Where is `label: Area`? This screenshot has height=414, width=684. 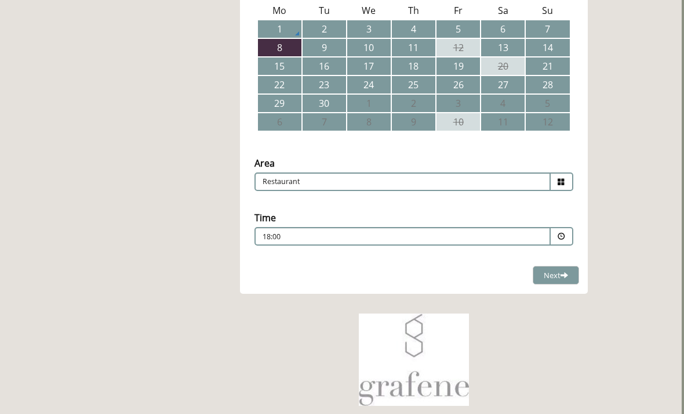
label: Area is located at coordinates (264, 163).